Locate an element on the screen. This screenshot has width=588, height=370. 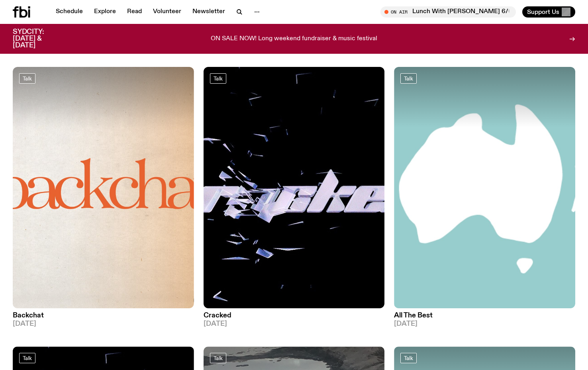
a: Read is located at coordinates (134, 12).